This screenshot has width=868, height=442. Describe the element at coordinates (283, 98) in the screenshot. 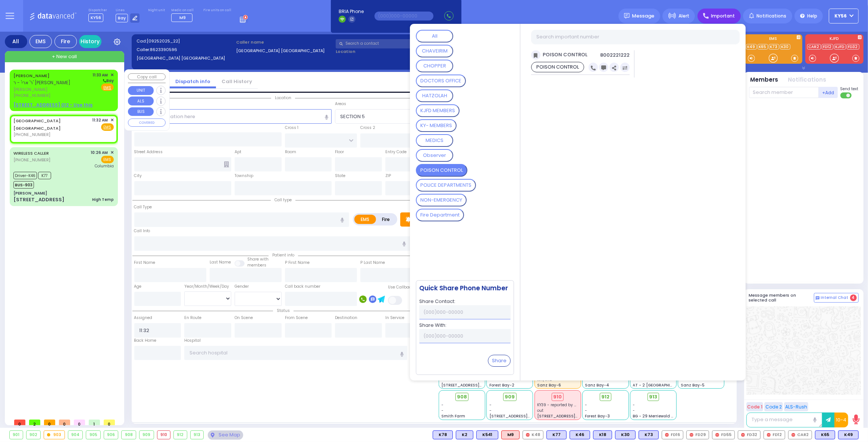

I see `span: Location` at that location.